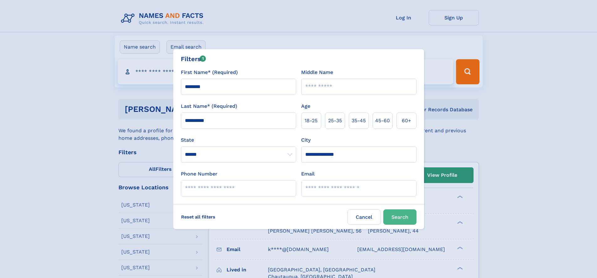 The width and height of the screenshot is (597, 278). What do you see at coordinates (308, 174) in the screenshot?
I see `label: Email` at bounding box center [308, 174].